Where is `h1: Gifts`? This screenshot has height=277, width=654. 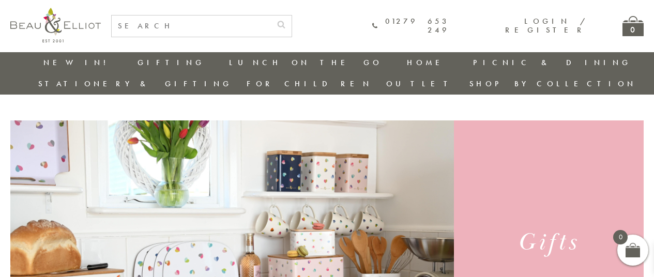
h1: Gifts is located at coordinates (549, 242).